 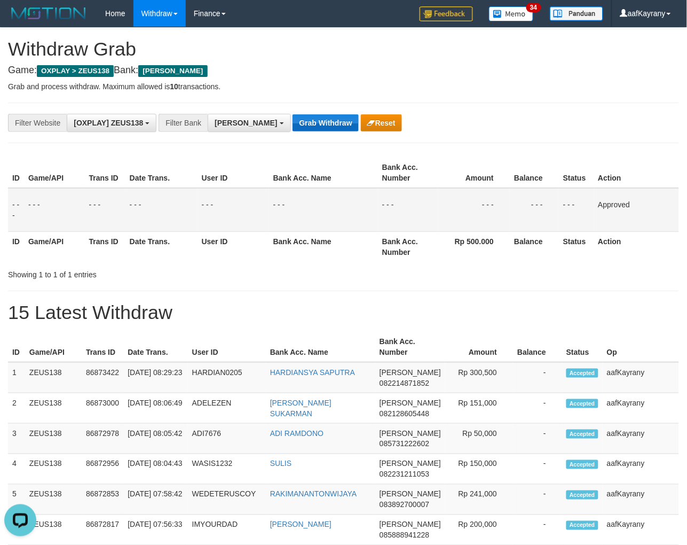 I want to click on td: ADI7676, so click(x=227, y=438).